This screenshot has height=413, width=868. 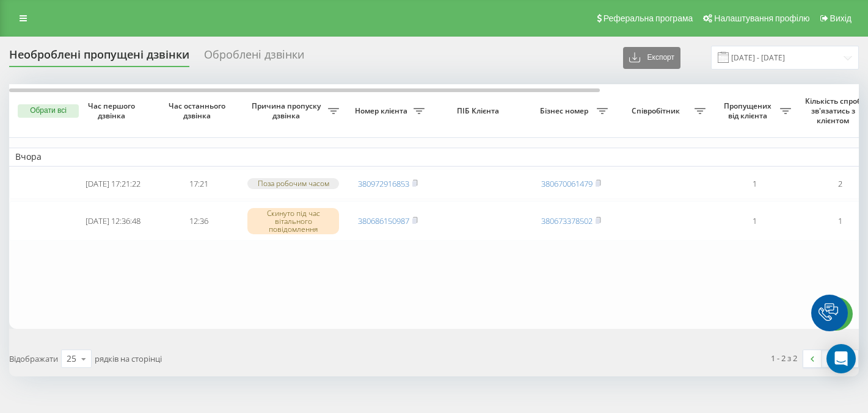 What do you see at coordinates (657, 111) in the screenshot?
I see `span: Співробітник` at bounding box center [657, 111].